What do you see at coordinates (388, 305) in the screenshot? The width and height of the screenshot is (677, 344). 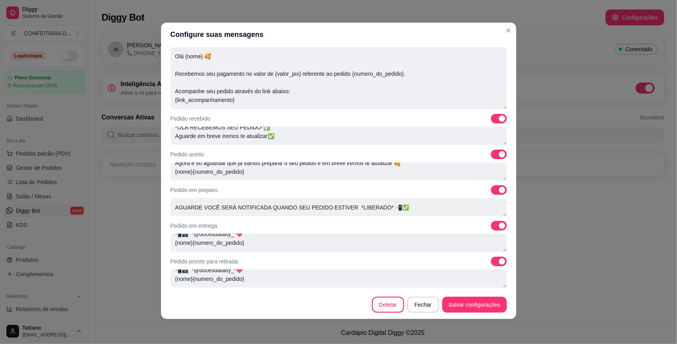 I see `button: Deletar` at bounding box center [388, 305].